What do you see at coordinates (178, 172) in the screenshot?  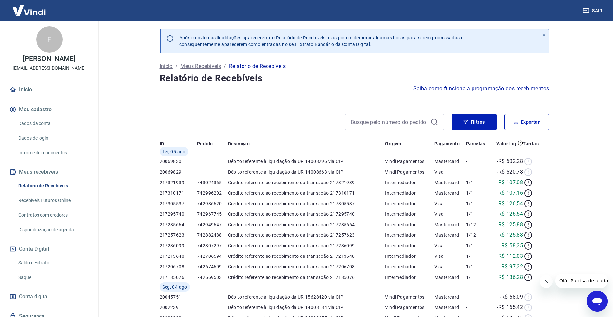 I see `p: 20069829` at bounding box center [178, 172].